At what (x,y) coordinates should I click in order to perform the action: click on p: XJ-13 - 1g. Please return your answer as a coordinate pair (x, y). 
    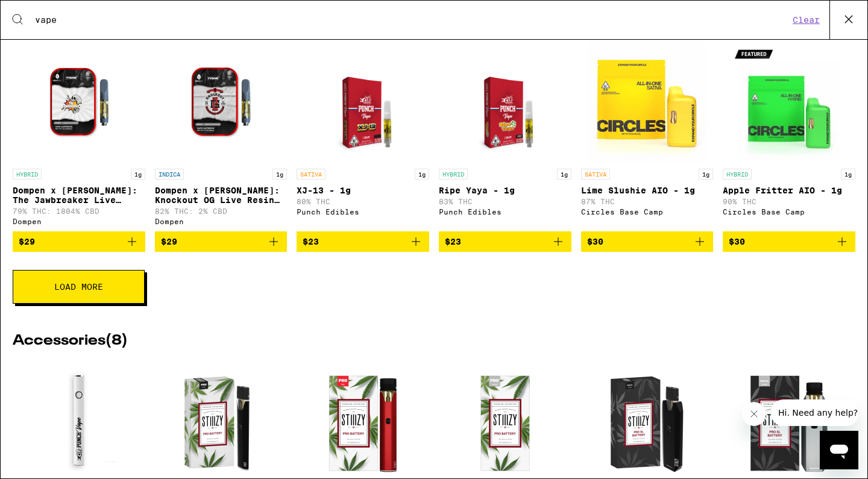
    Looking at the image, I should click on (363, 191).